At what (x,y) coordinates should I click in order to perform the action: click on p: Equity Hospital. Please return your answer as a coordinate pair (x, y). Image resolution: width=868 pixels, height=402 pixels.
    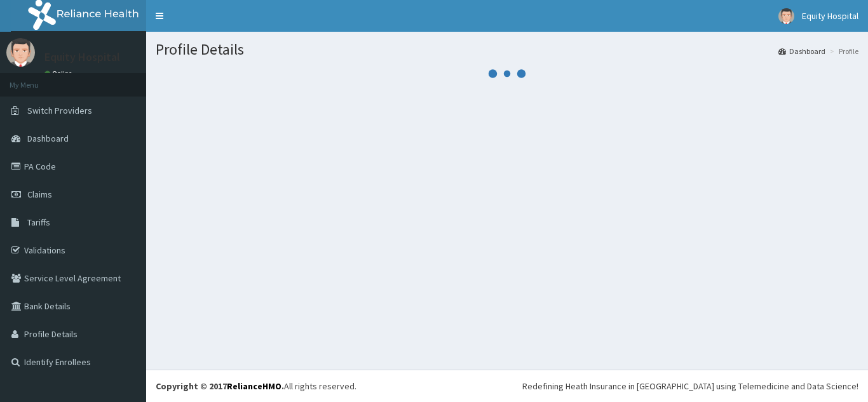
    Looking at the image, I should click on (82, 57).